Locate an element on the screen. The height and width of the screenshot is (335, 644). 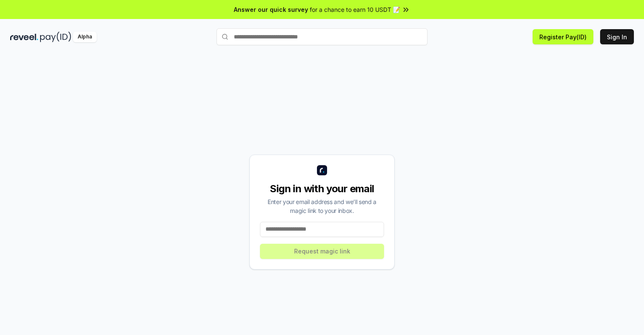
img: reveel_dark is located at coordinates (24, 36).